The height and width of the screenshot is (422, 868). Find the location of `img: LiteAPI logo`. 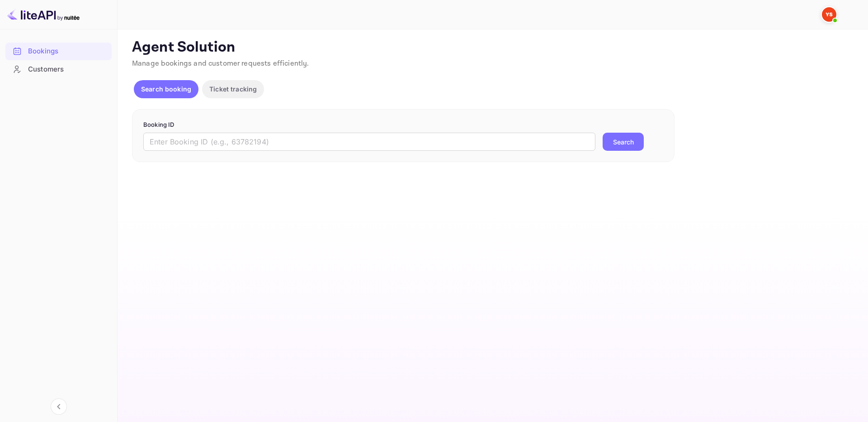

img: LiteAPI logo is located at coordinates (44, 15).